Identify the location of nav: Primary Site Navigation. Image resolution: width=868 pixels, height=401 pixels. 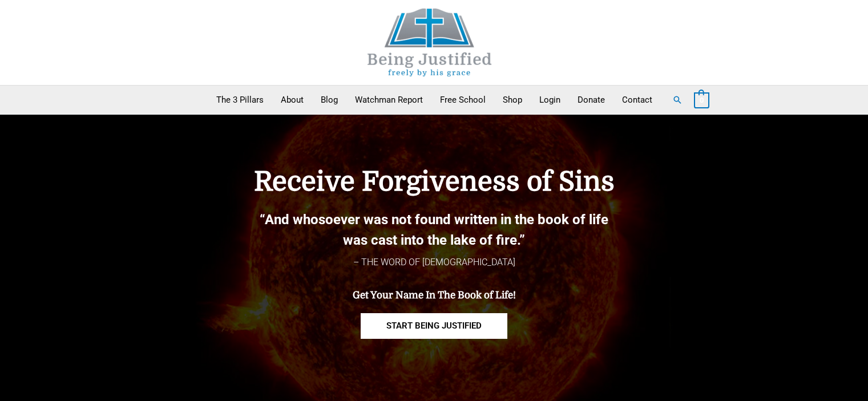
(434, 100).